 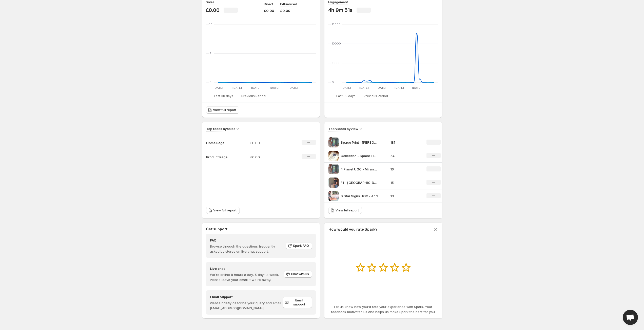 What do you see at coordinates (219, 157) in the screenshot?
I see `p: Product Pages - All` at bounding box center [219, 157].